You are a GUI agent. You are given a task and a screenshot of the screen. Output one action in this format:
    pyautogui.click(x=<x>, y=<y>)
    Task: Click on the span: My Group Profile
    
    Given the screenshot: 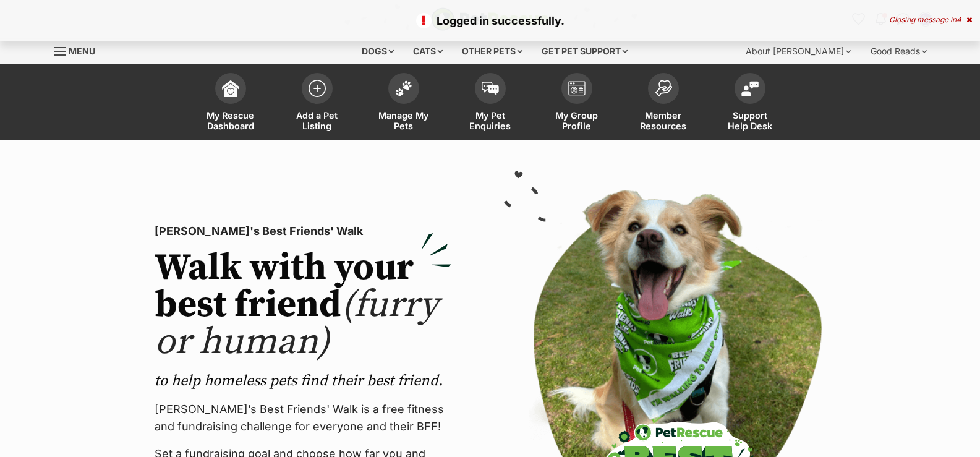 What is the action you would take?
    pyautogui.click(x=577, y=121)
    